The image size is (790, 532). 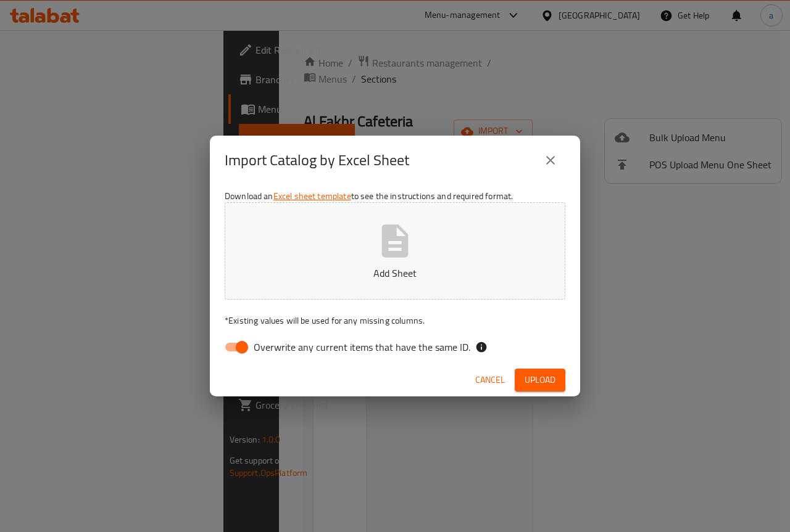 What do you see at coordinates (361, 347) in the screenshot?
I see `span: Overwrite any current items that have the same ID.` at bounding box center [361, 347].